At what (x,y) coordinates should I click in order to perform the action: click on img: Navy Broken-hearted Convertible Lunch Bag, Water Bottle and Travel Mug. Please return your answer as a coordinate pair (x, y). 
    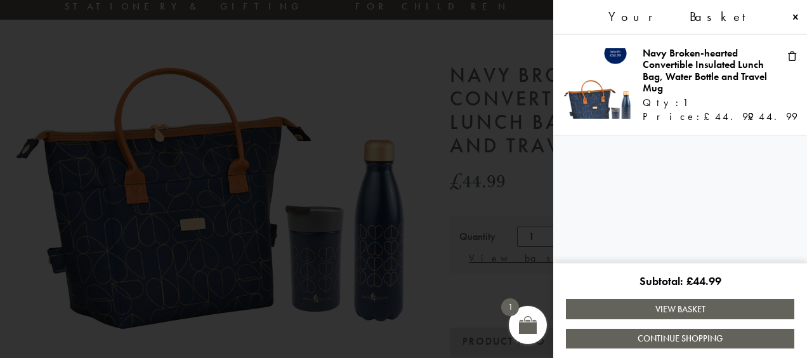
    Looking at the image, I should click on (598, 83).